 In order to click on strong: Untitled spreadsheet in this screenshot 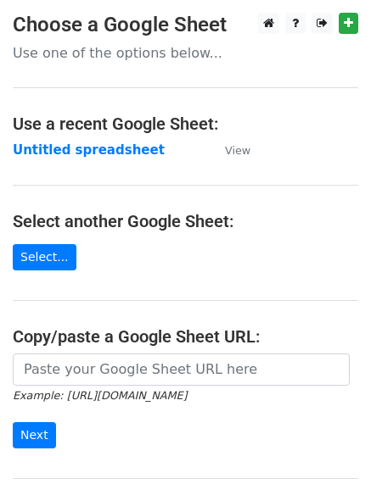, I will do `click(88, 150)`.